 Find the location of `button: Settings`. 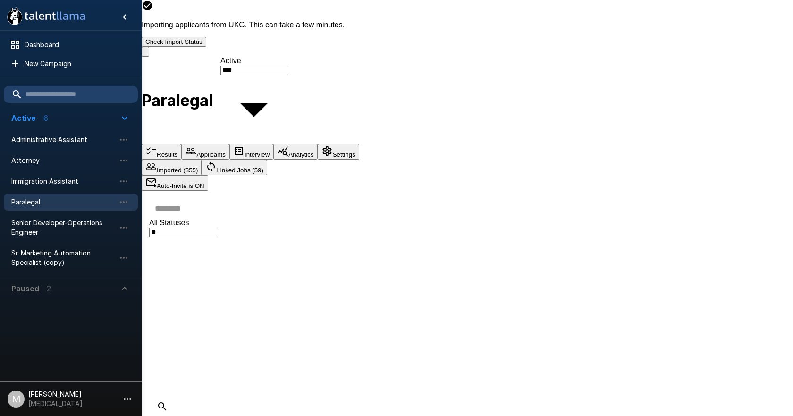

button: Settings is located at coordinates (339, 152).